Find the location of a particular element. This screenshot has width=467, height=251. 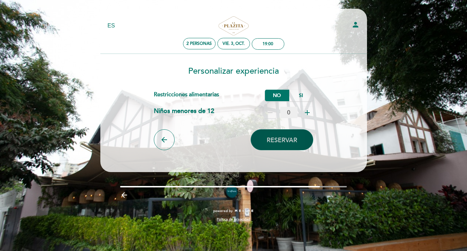

label: No is located at coordinates (277, 95).